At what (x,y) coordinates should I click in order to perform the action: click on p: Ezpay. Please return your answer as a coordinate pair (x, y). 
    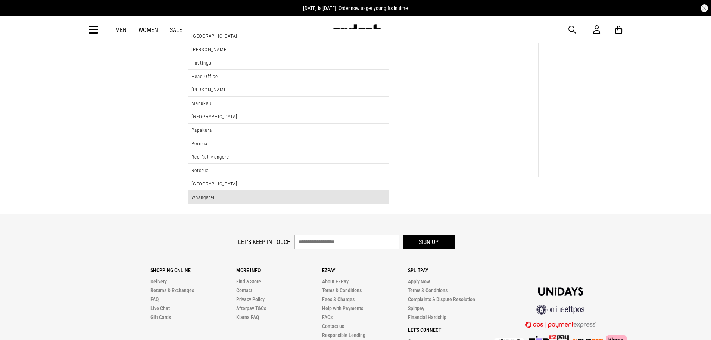
    Looking at the image, I should click on (365, 270).